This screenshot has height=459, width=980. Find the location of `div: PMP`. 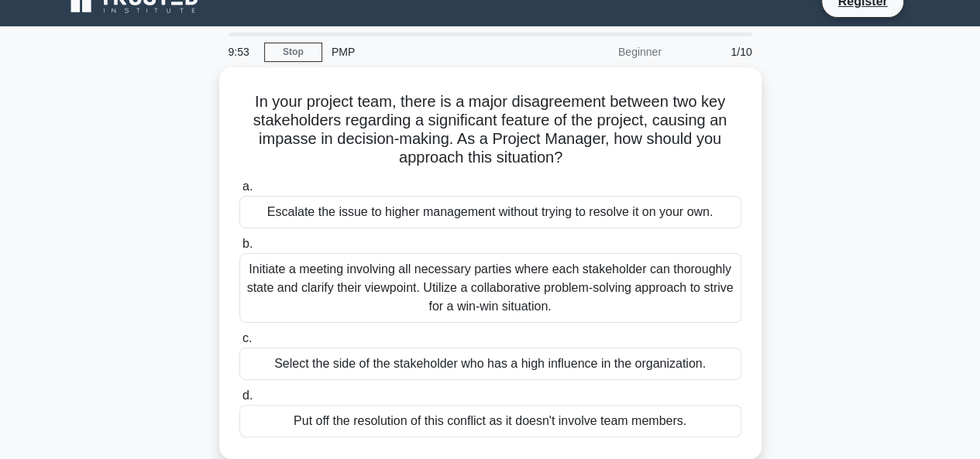

div: PMP is located at coordinates (428, 52).